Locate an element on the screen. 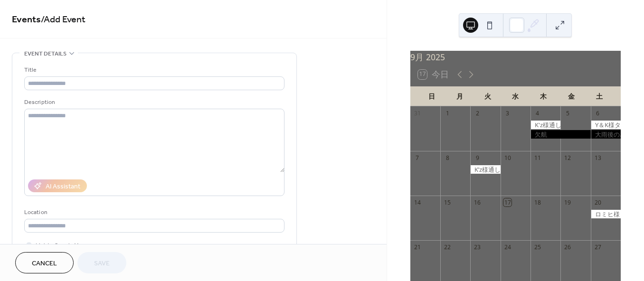 The height and width of the screenshot is (281, 644). div: 12 is located at coordinates (568, 158).